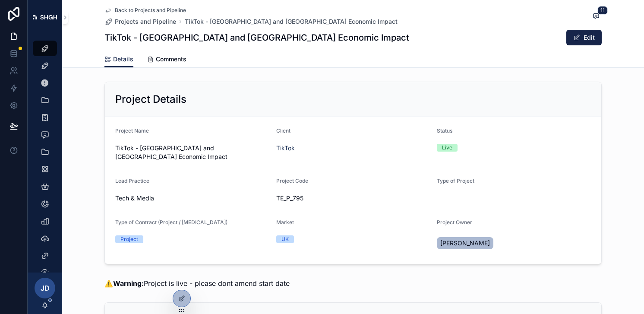 This screenshot has width=644, height=314. I want to click on a: Comments, so click(167, 60).